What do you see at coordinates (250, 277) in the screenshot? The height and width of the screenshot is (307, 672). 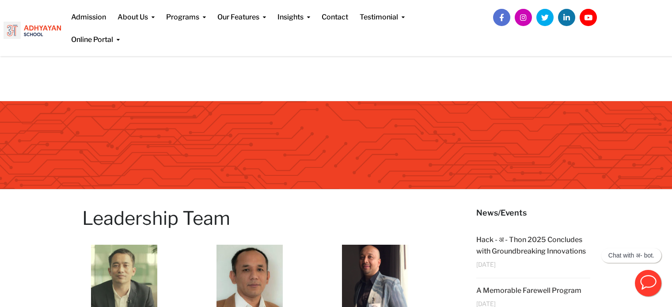 I see `a: Biswas Shrestha` at bounding box center [250, 277].